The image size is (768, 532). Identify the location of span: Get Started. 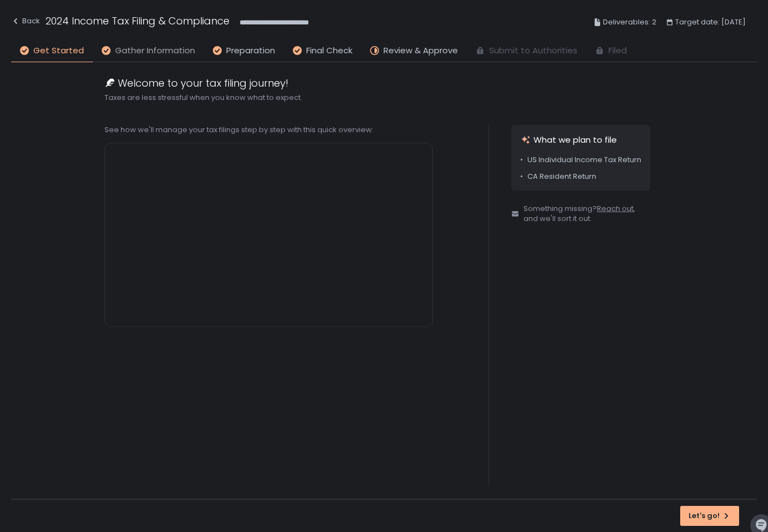
(58, 51).